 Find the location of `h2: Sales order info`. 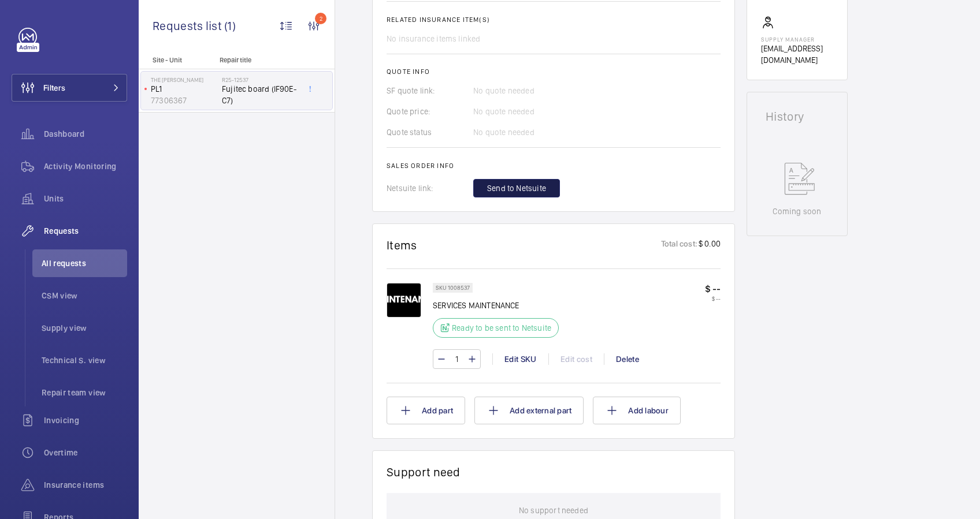

h2: Sales order info is located at coordinates (554, 166).